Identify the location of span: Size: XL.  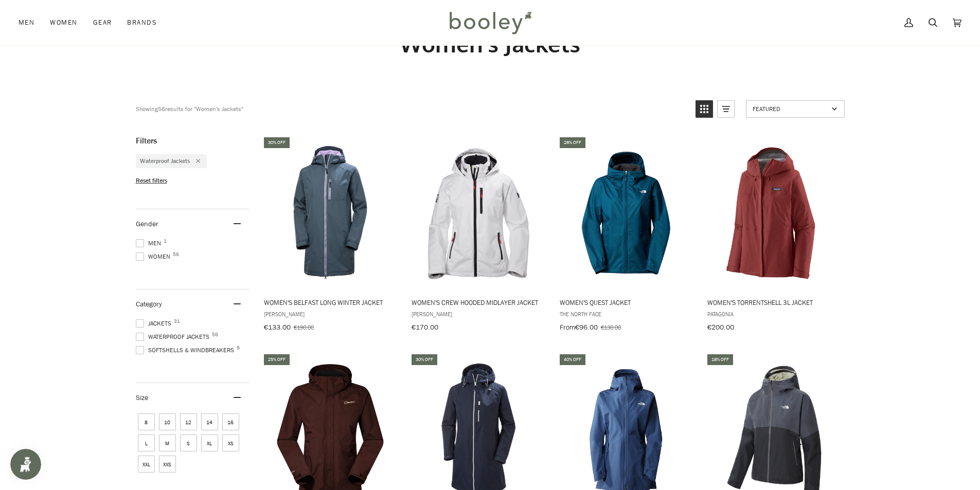
(209, 443).